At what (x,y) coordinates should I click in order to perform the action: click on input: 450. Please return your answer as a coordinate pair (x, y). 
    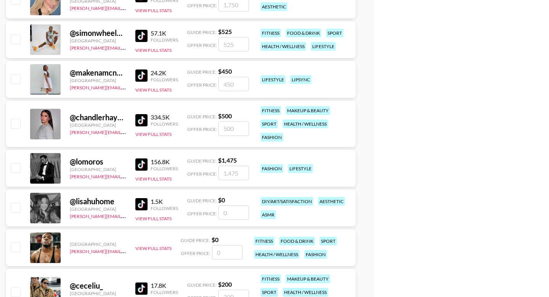
    Looking at the image, I should click on (234, 84).